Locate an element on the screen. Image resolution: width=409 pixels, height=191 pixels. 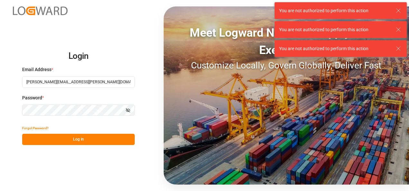
div: Meet Logward No-Code Supply Chain Execution: is located at coordinates (286, 41).